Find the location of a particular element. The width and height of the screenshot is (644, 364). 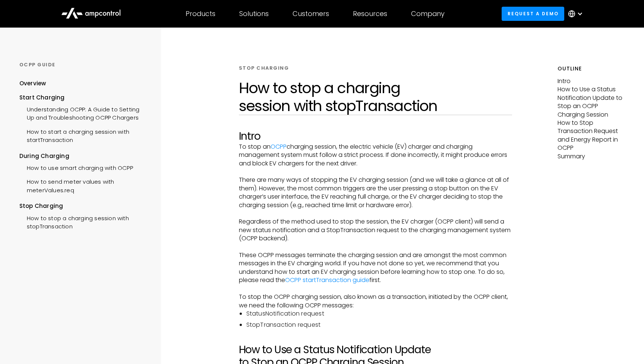

a: Understanding OCPP: A Guide to Setting Up and Troubleshooting OCPP Chargers is located at coordinates (84, 113).